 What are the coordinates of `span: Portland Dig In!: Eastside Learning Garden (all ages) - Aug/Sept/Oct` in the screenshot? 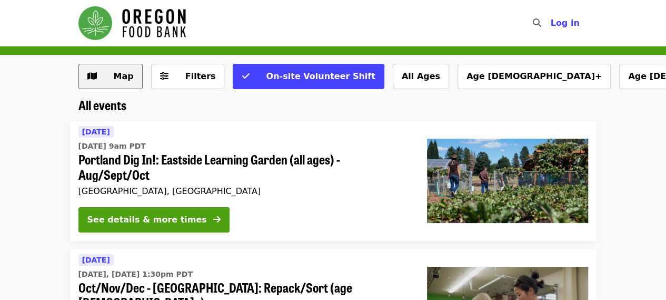 It's located at (244, 167).